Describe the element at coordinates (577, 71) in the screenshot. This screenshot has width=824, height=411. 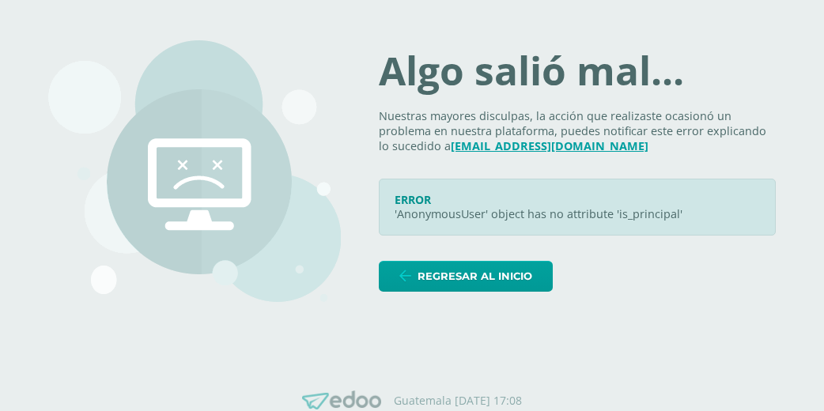
I see `h1: Algo salió mal...` at that location.